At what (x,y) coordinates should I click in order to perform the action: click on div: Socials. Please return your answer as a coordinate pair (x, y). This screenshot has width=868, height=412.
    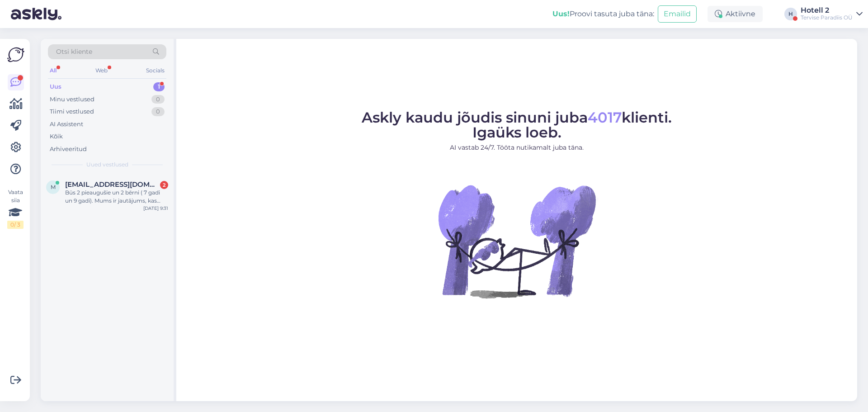
    Looking at the image, I should click on (155, 70).